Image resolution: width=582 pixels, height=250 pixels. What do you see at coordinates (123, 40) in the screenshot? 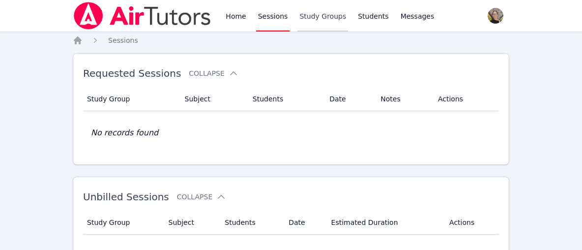
I see `a: Sessions` at bounding box center [123, 40].